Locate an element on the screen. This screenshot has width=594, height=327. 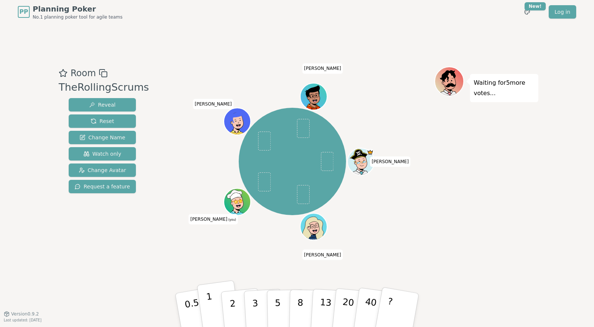
div: TheRollingScrums is located at coordinates (104, 87).